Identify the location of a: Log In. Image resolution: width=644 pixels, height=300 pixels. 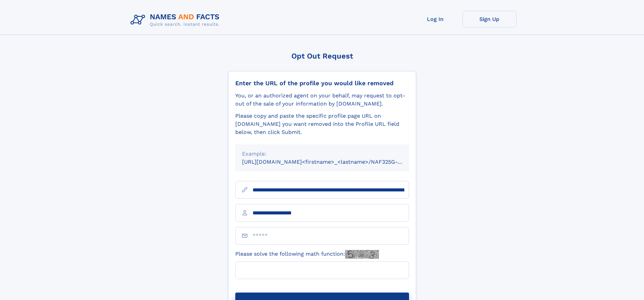
(435, 19).